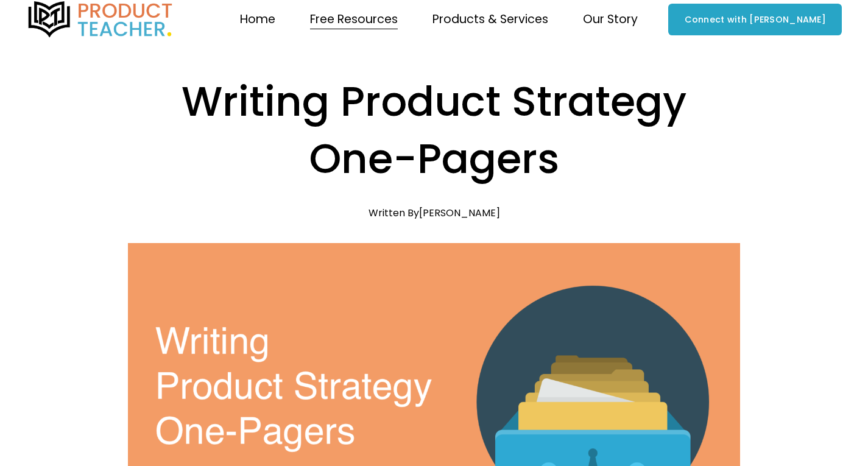  Describe the element at coordinates (434, 213) in the screenshot. I see `div: Written By` at that location.